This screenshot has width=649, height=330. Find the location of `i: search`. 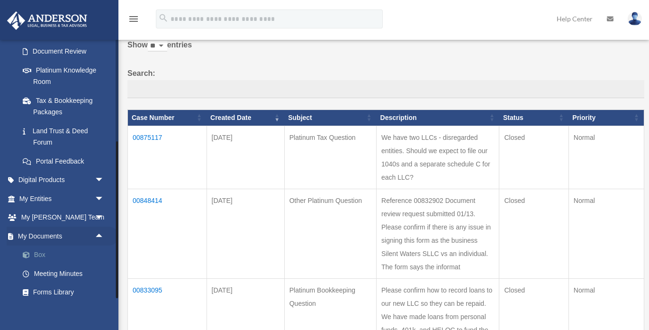

i: search is located at coordinates (163, 18).